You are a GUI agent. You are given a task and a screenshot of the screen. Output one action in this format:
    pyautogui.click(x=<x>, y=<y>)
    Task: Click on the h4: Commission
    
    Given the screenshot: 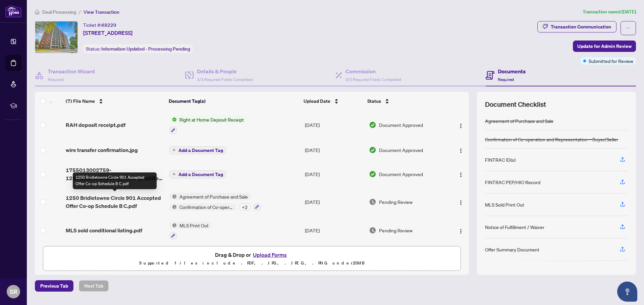 What is the action you would take?
    pyautogui.click(x=373, y=71)
    